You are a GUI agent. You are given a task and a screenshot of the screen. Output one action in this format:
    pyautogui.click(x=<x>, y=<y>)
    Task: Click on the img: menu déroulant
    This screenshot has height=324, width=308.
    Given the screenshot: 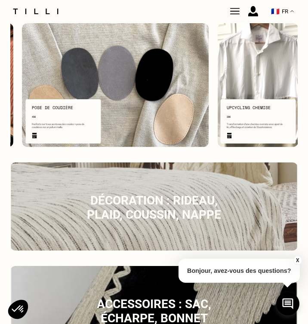 What is the action you would take?
    pyautogui.click(x=292, y=11)
    